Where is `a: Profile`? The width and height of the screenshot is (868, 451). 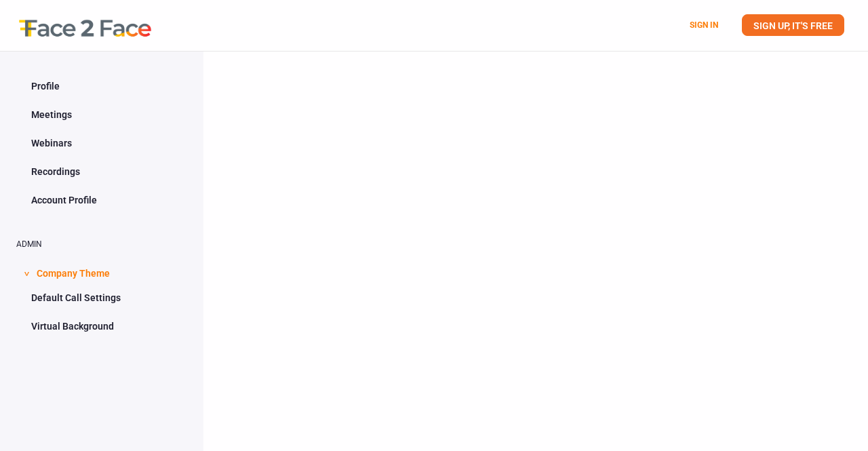 a: Profile is located at coordinates (102, 87).